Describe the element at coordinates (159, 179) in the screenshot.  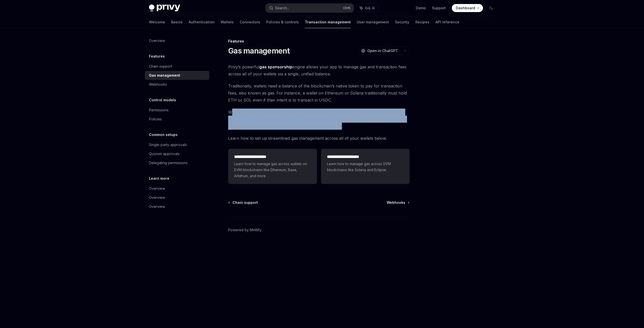
I see `h5: Learn more` at that location.